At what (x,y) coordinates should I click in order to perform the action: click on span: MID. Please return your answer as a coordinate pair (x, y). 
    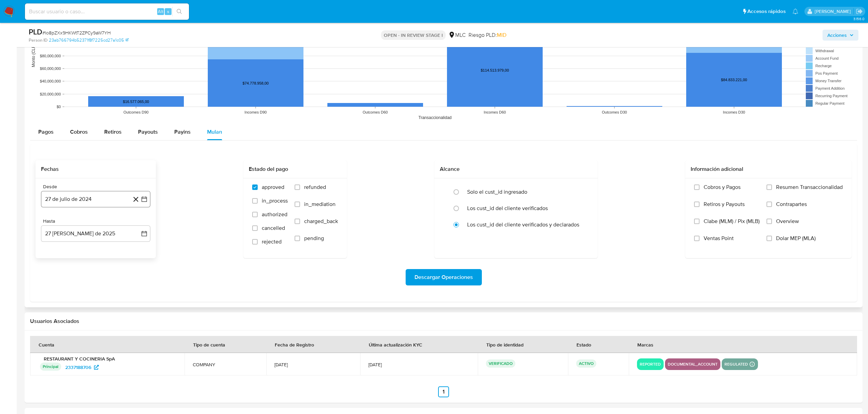
    Looking at the image, I should click on (502, 34).